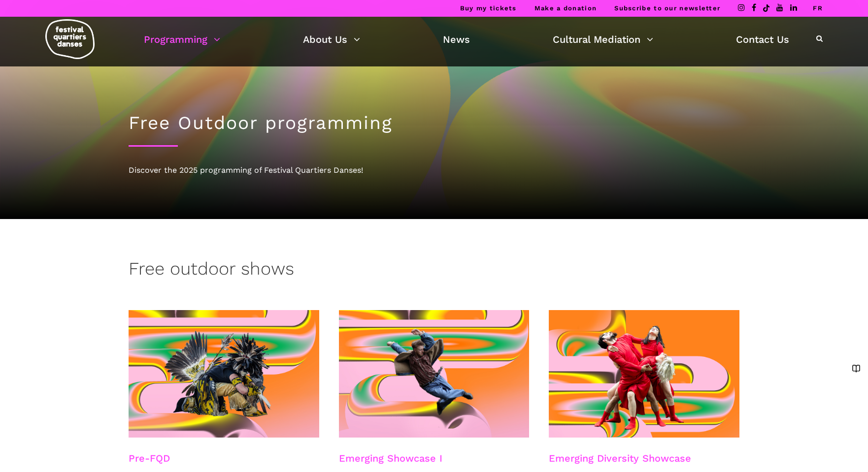 This screenshot has height=472, width=868. I want to click on a: News, so click(456, 39).